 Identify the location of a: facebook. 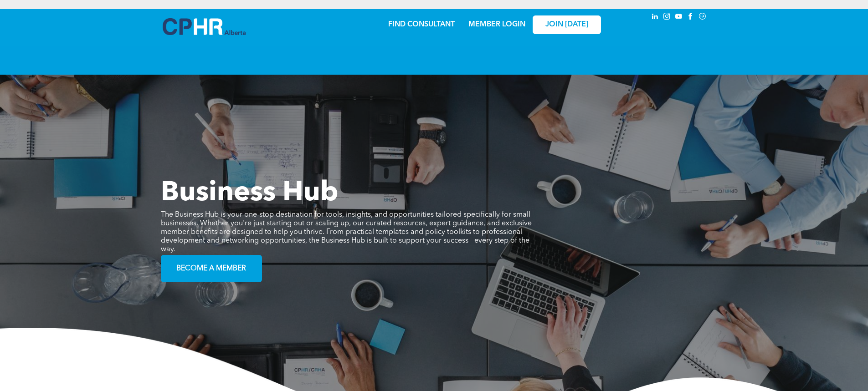
(690, 17).